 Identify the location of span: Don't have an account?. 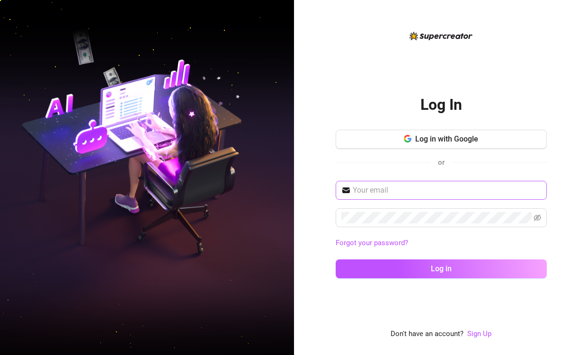
(427, 334).